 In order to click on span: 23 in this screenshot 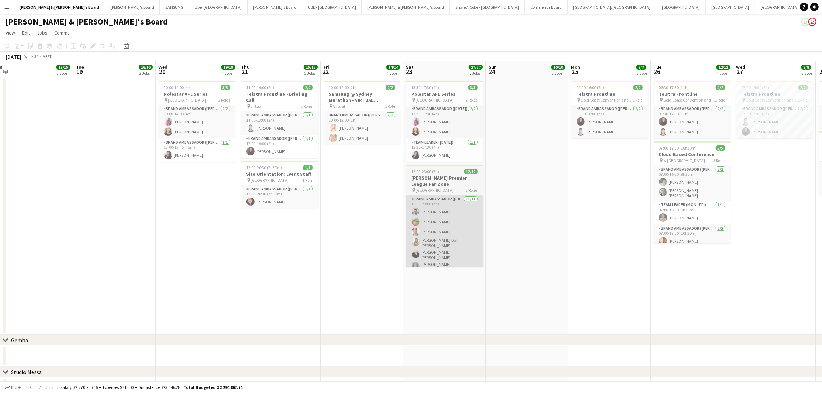, I will do `click(409, 71)`.